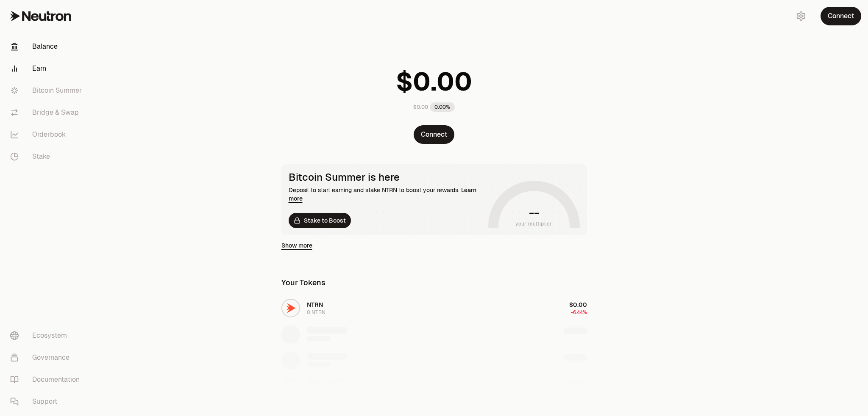  I want to click on div: Bitcoin Summer is here, so click(386, 177).